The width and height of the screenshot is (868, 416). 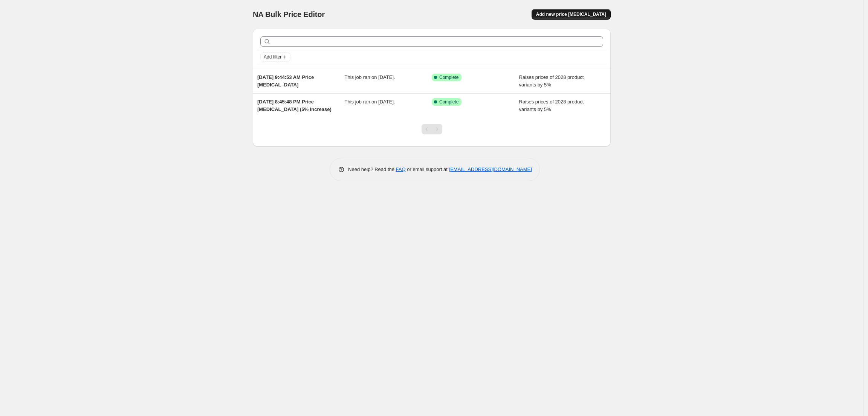 What do you see at coordinates (401, 169) in the screenshot?
I see `a: FAQ` at bounding box center [401, 169].